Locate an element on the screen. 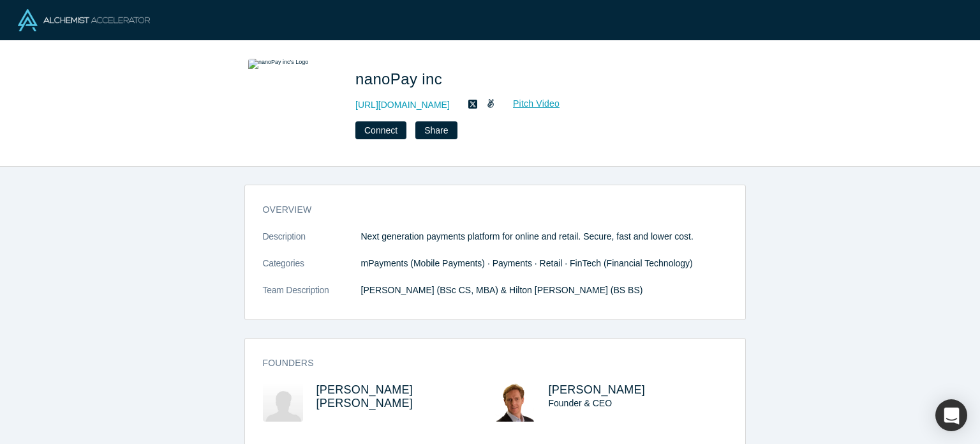 The image size is (980, 444). span: Founder & CEO is located at coordinates (580, 403).